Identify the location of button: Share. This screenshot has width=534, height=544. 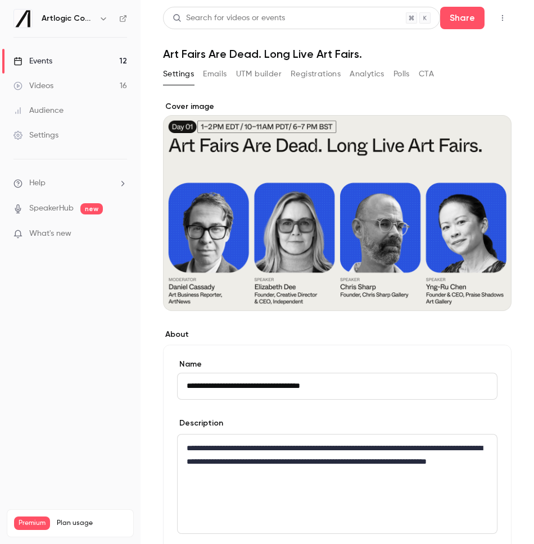
(462, 18).